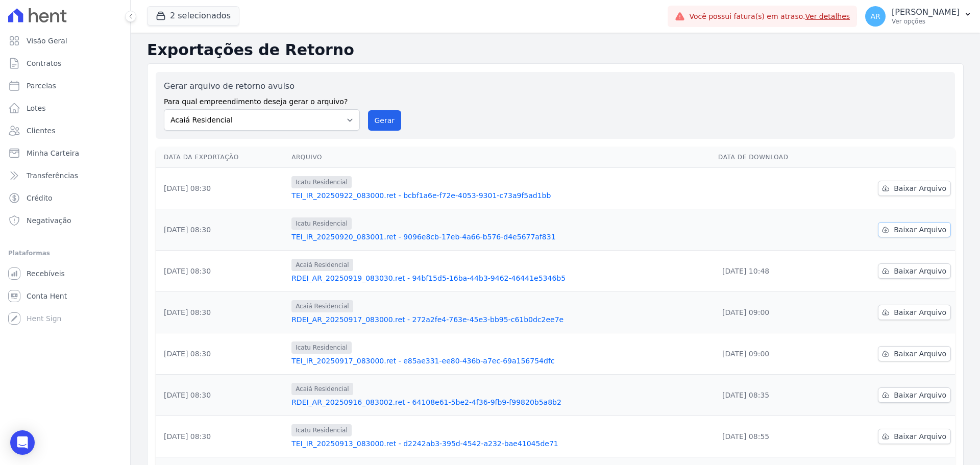 Image resolution: width=980 pixels, height=465 pixels. Describe the element at coordinates (47, 41) in the screenshot. I see `span: Visão Geral` at that location.